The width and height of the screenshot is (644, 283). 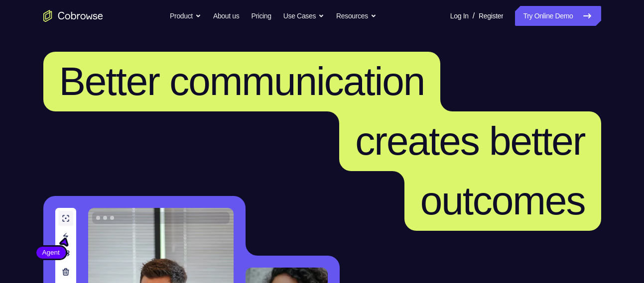 What do you see at coordinates (51, 253) in the screenshot?
I see `span: Agent` at bounding box center [51, 253].